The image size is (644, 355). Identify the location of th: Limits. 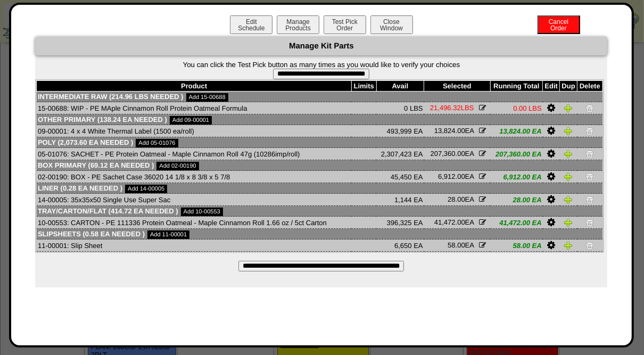
(364, 86).